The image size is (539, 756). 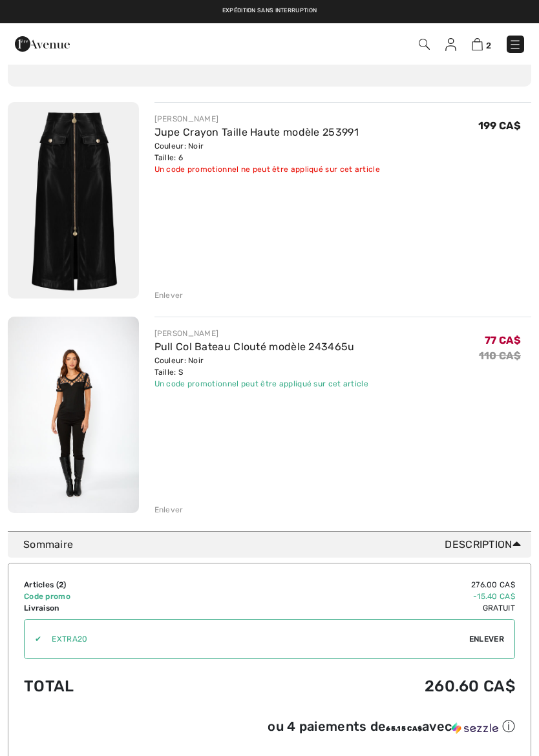 What do you see at coordinates (500, 356) in the screenshot?
I see `s: 110 CA$` at bounding box center [500, 356].